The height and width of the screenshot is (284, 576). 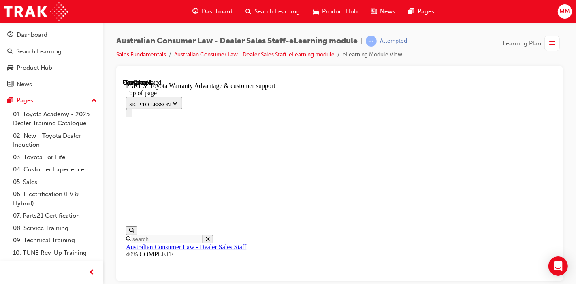 What do you see at coordinates (217, 14) in the screenshot?
I see `div: Top of page` at bounding box center [217, 14].